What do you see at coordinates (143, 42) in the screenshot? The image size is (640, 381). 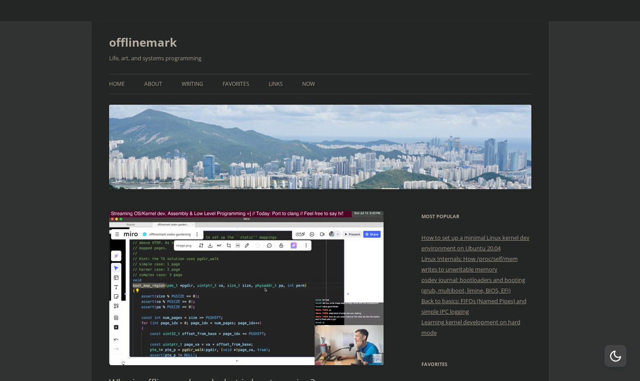 I see `a: offlinemark` at bounding box center [143, 42].